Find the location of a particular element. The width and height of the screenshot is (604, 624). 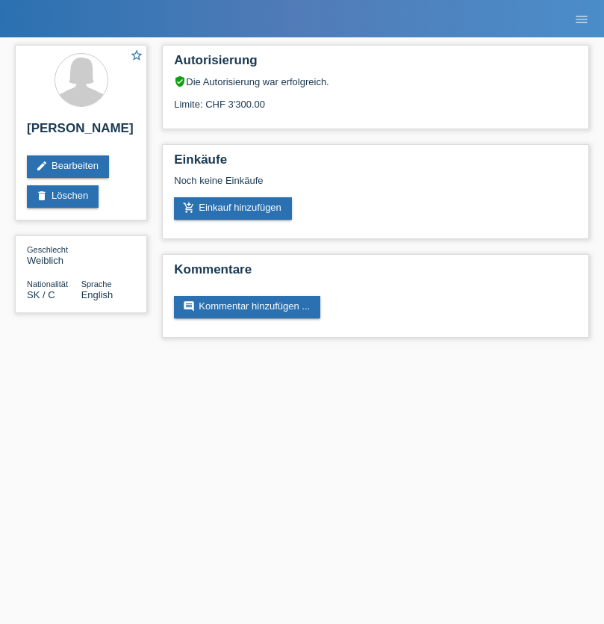

div: Limite: CHF 3'300.00 is located at coordinates (376, 99).